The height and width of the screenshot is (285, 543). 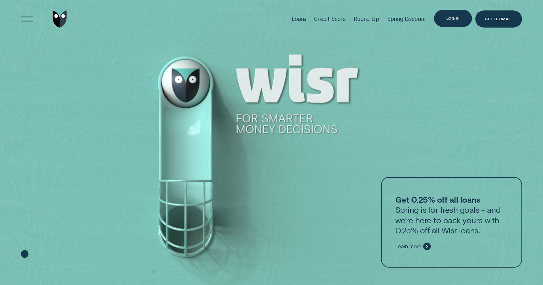 What do you see at coordinates (27, 19) in the screenshot?
I see `button: Open Menu` at bounding box center [27, 19].